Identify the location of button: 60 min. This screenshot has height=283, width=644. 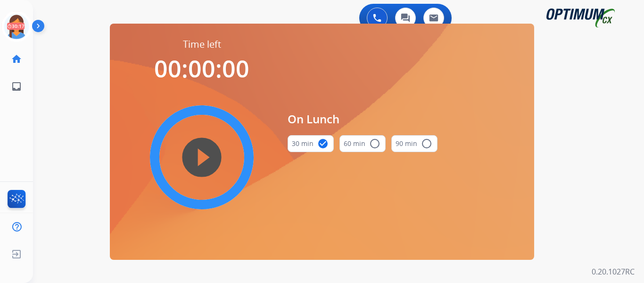
(362, 144).